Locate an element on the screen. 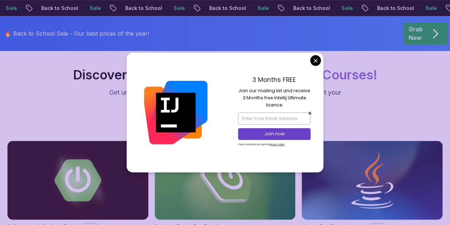 The image size is (450, 225). img: Java for Developers card is located at coordinates (372, 180).